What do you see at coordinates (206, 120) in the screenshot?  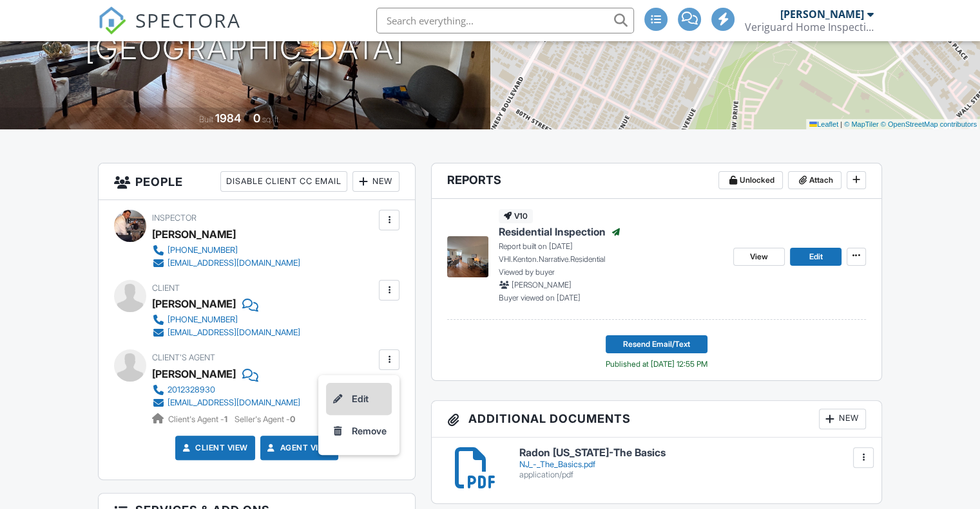 I see `span: Built` at bounding box center [206, 120].